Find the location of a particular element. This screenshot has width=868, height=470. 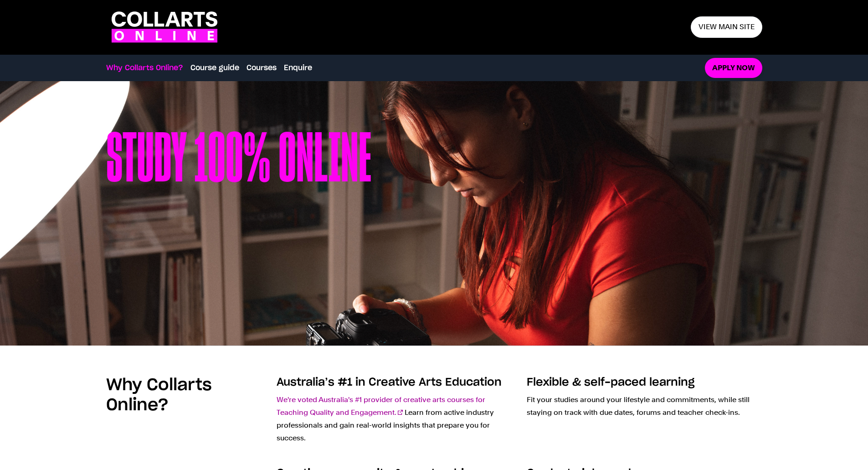

p: Fit your studies around your lifestyle and commitments, while still staying on track with due dat... is located at coordinates (644, 406).